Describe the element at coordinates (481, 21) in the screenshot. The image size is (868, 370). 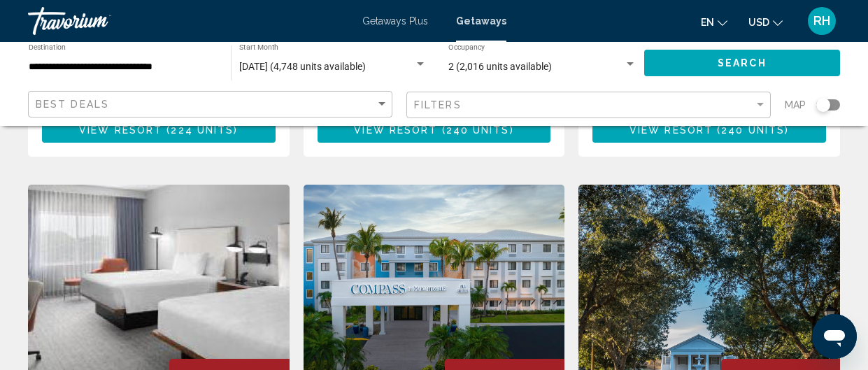
I see `a: Getaways` at that location.